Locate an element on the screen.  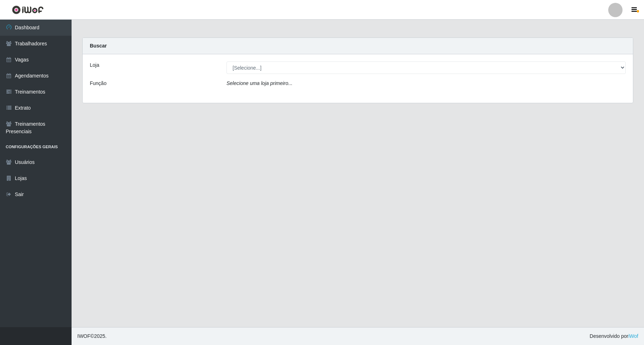
span: Desenvolvido por is located at coordinates (614, 336).